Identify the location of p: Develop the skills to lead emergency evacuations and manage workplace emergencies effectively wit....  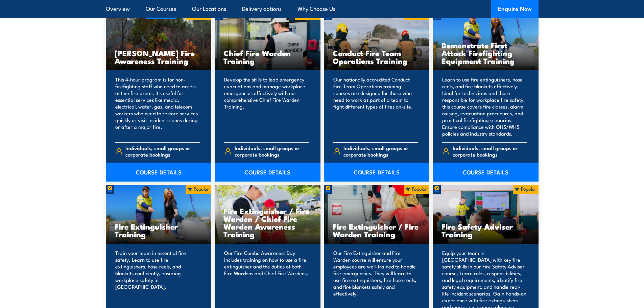
(266, 106).